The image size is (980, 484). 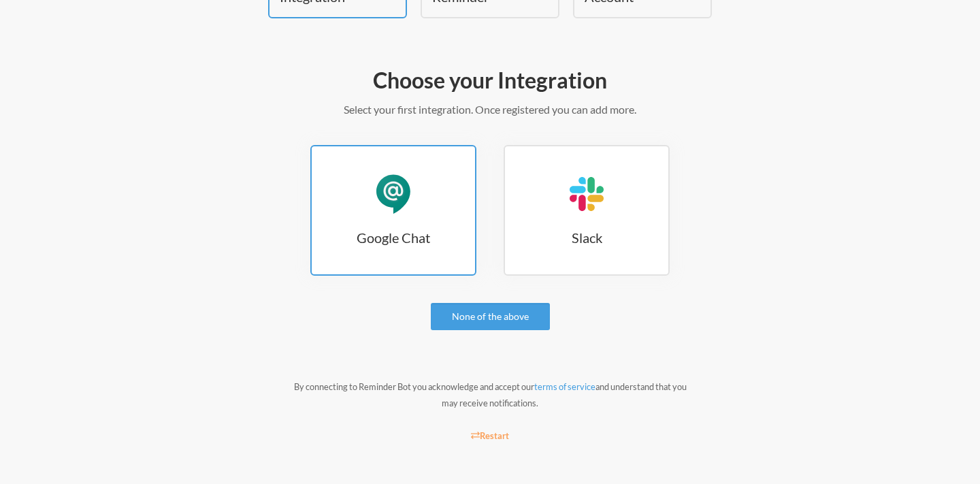 What do you see at coordinates (490, 436) in the screenshot?
I see `small: Restart` at bounding box center [490, 436].